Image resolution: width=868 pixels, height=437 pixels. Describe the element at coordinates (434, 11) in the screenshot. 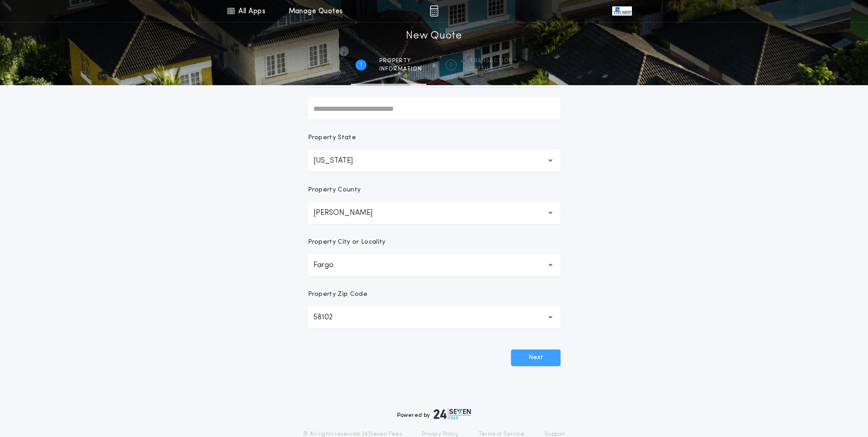

I see `img: img` at that location.